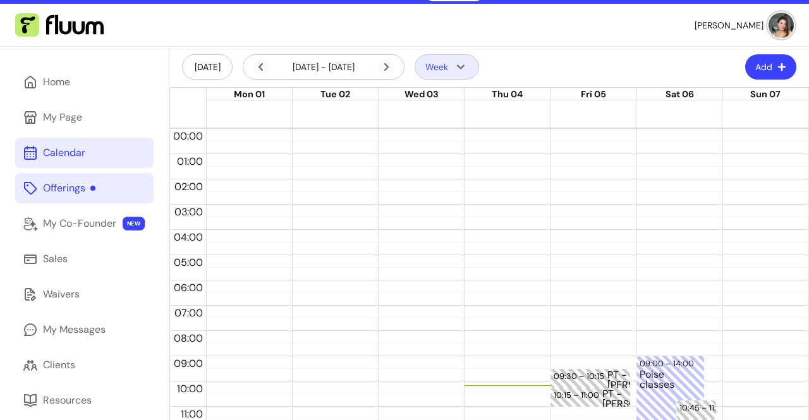 This screenshot has width=809, height=420. I want to click on a: My Messages, so click(84, 330).